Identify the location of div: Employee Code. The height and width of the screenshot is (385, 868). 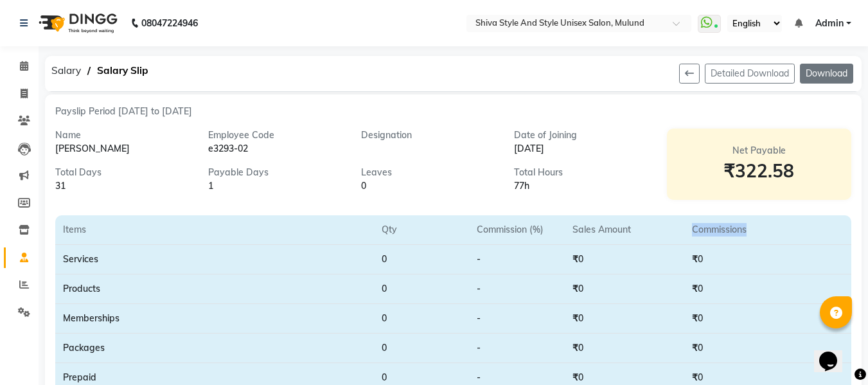
(275, 135).